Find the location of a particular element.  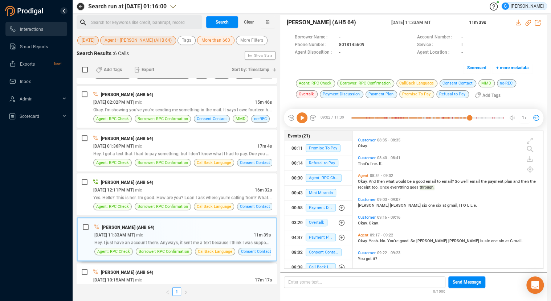

span: 0/1000 is located at coordinates (439, 291).